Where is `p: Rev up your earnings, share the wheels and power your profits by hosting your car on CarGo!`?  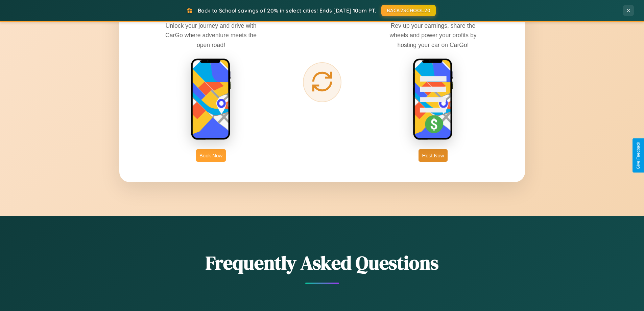 p: Rev up your earnings, share the wheels and power your profits by hosting your car on CarGo! is located at coordinates (433, 35).